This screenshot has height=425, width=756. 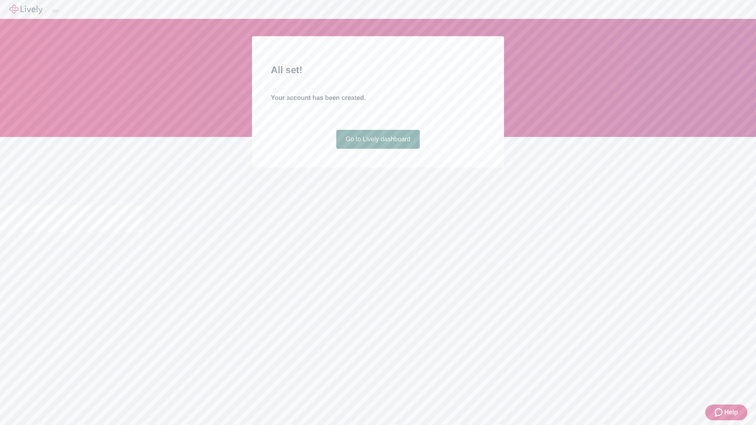 What do you see at coordinates (378, 139) in the screenshot?
I see `a: Go to Lively dashboard` at bounding box center [378, 139].